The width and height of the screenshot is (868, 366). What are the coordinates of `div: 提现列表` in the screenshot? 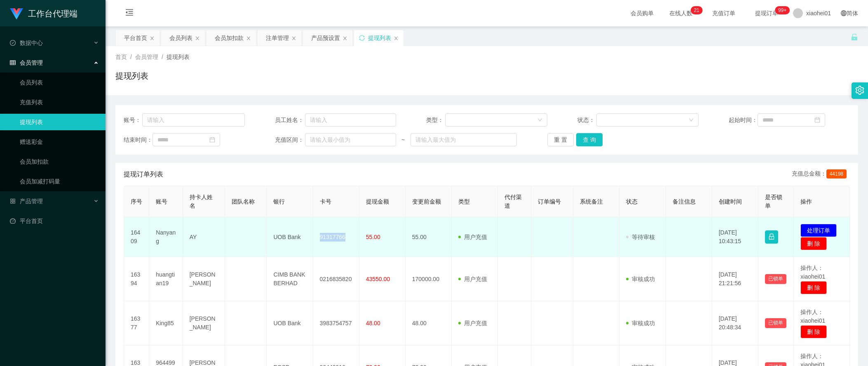 It's located at (379, 38).